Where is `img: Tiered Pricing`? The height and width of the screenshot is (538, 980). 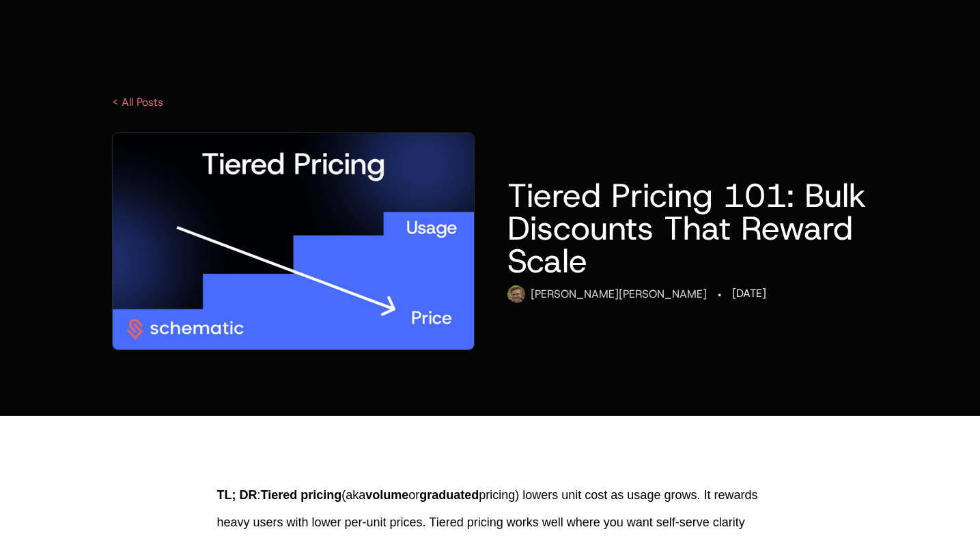 img: Tiered Pricing is located at coordinates (294, 241).